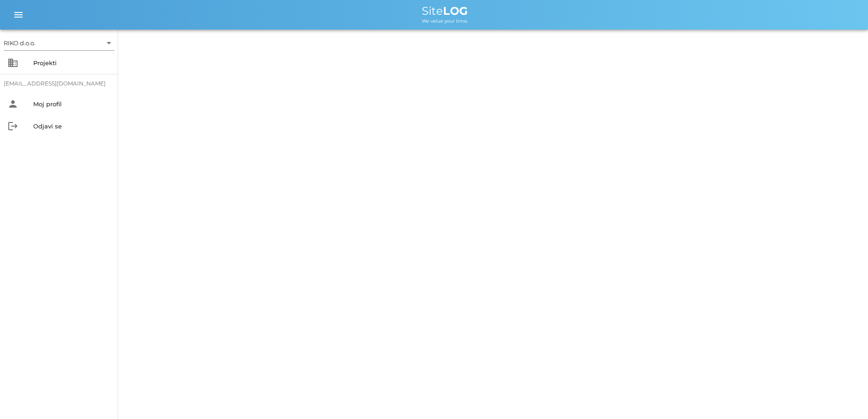 This screenshot has width=868, height=419. What do you see at coordinates (456, 11) in the screenshot?
I see `b: LOG` at bounding box center [456, 11].